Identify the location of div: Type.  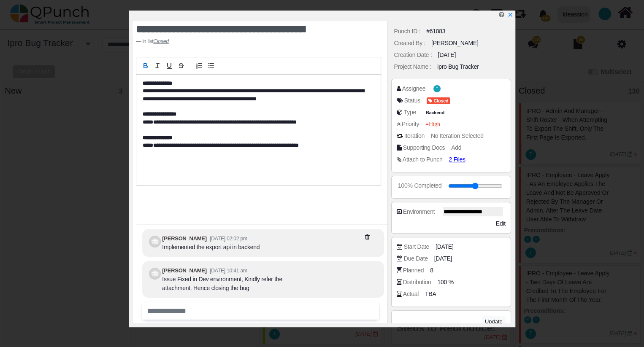
(410, 112).